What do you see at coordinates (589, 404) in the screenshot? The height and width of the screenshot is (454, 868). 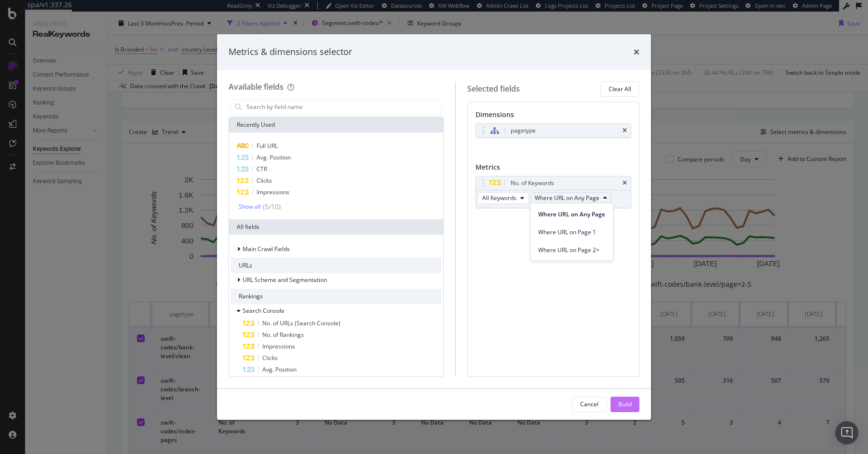 I see `div: Cancel` at bounding box center [589, 404].